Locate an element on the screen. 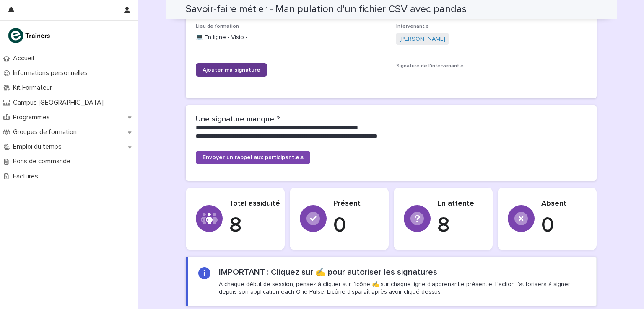 Image resolution: width=644 pixels, height=309 pixels. h2: IMPORTANT : Cliquez sur ✍️ pour autoriser les signatures is located at coordinates (328, 272).